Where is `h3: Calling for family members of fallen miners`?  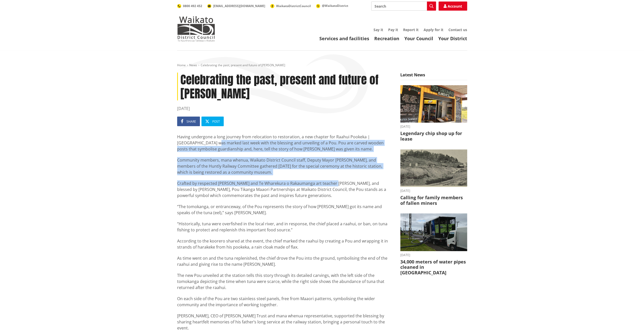
h3: Calling for family members of fallen miners is located at coordinates (434, 200).